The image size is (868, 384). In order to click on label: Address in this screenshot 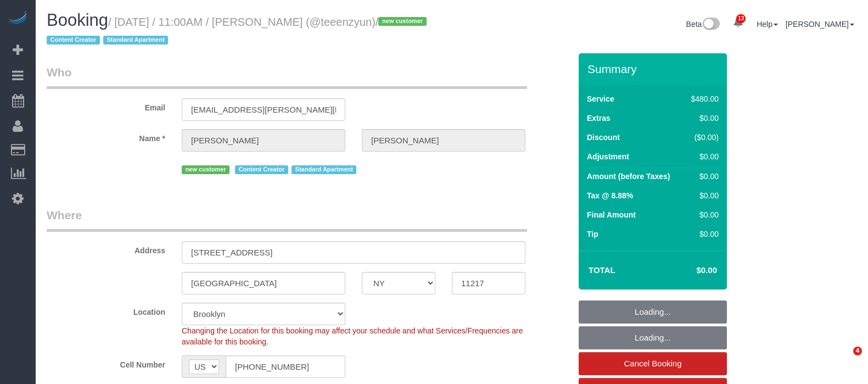, I will do `click(106, 248)`.